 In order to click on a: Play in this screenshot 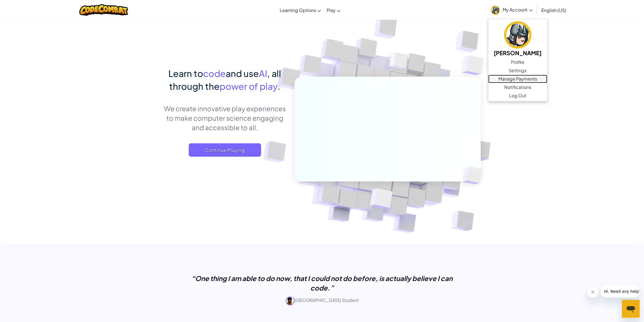, I will do `click(334, 10)`.